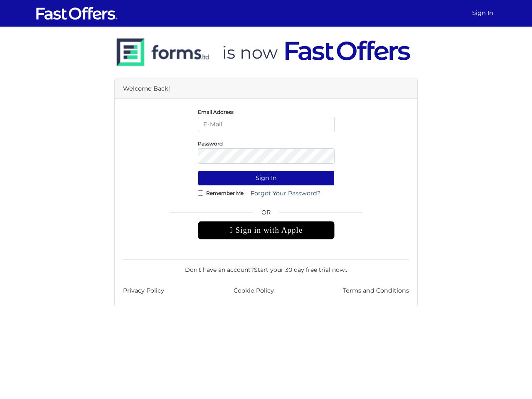 The height and width of the screenshot is (399, 532). What do you see at coordinates (482, 13) in the screenshot?
I see `a: Sign In` at bounding box center [482, 13].